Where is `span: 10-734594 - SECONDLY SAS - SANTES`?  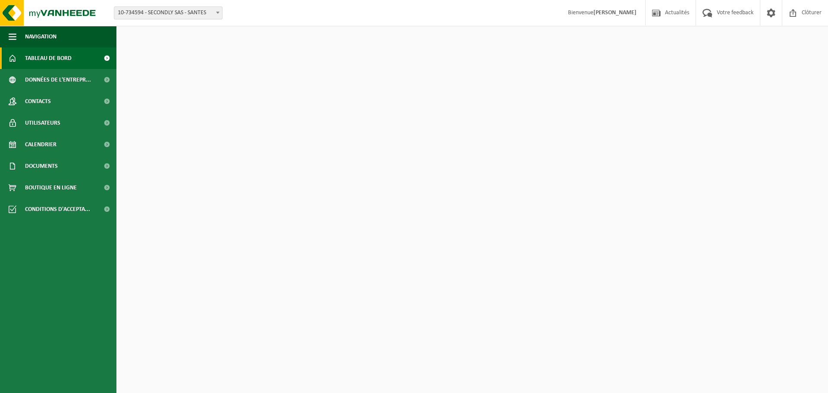
span: 10-734594 - SECONDLY SAS - SANTES is located at coordinates (168, 13).